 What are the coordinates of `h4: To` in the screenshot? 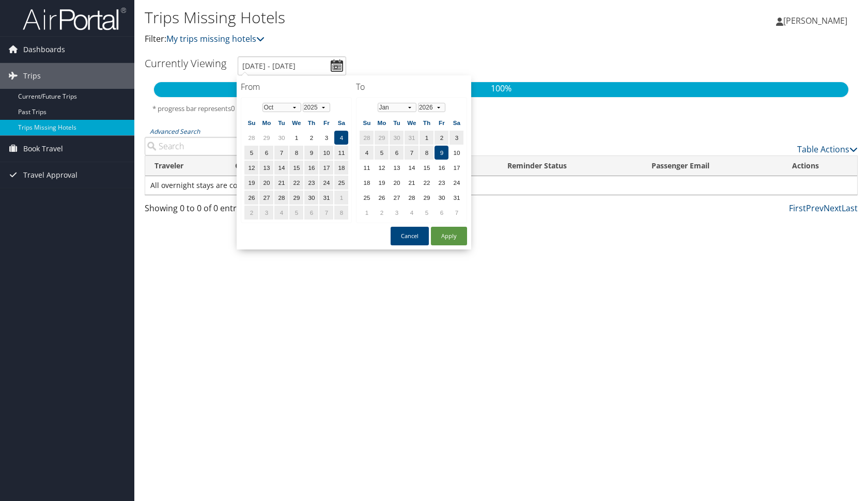 It's located at (411, 87).